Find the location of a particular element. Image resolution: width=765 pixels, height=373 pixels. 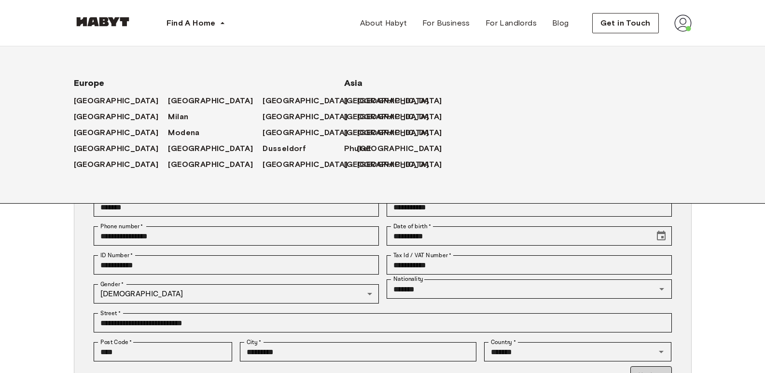

label: Nationality is located at coordinates (408, 279).